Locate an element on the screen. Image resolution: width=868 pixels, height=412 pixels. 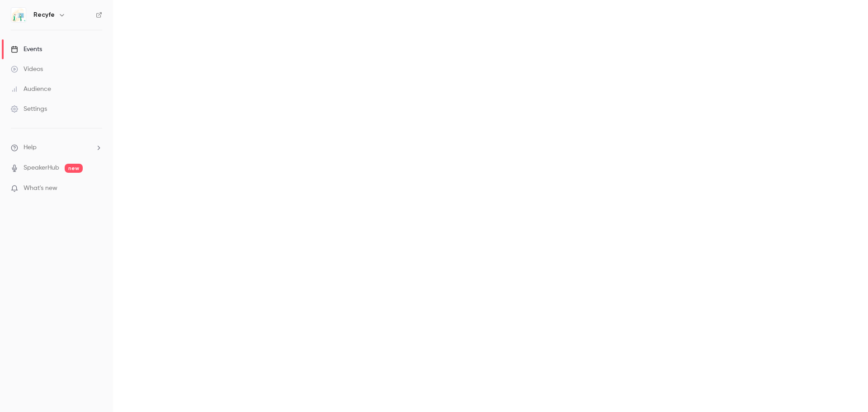
div: Audience is located at coordinates (31, 89).